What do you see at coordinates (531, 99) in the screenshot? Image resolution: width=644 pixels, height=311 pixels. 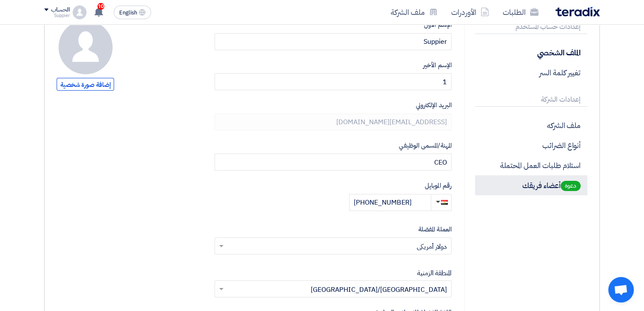 I see `p: إعدادات الشركة` at bounding box center [531, 99].